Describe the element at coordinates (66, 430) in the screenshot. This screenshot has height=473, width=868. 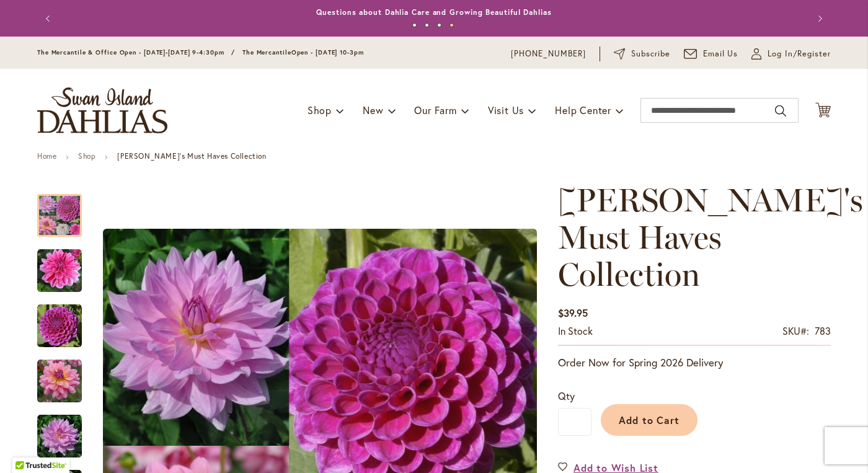
I see `div: UNICORN DREAMS` at that location.